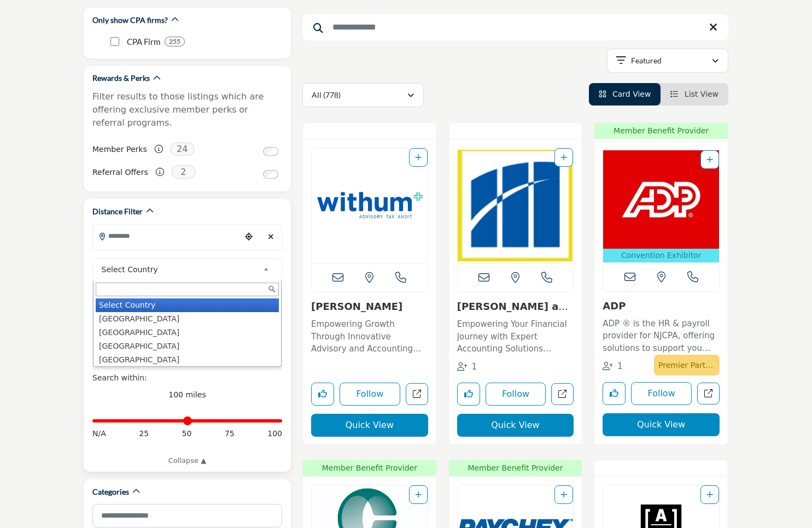 The height and width of the screenshot is (528, 812). What do you see at coordinates (695, 94) in the screenshot?
I see `a: View List` at bounding box center [695, 94].